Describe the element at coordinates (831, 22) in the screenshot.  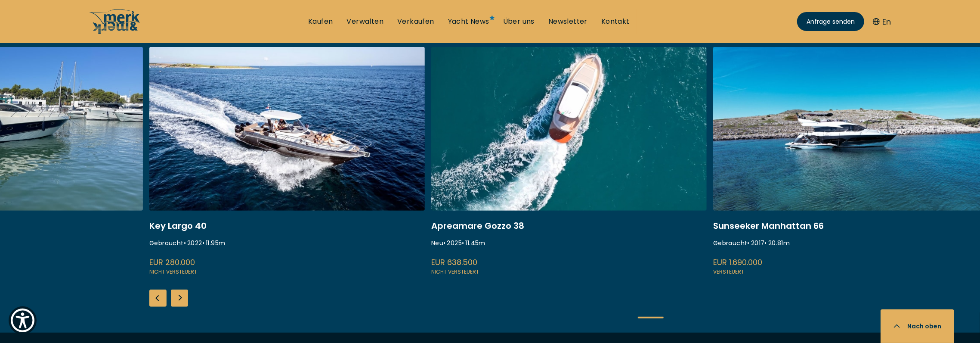
I see `a: Anfrage senden` at that location.